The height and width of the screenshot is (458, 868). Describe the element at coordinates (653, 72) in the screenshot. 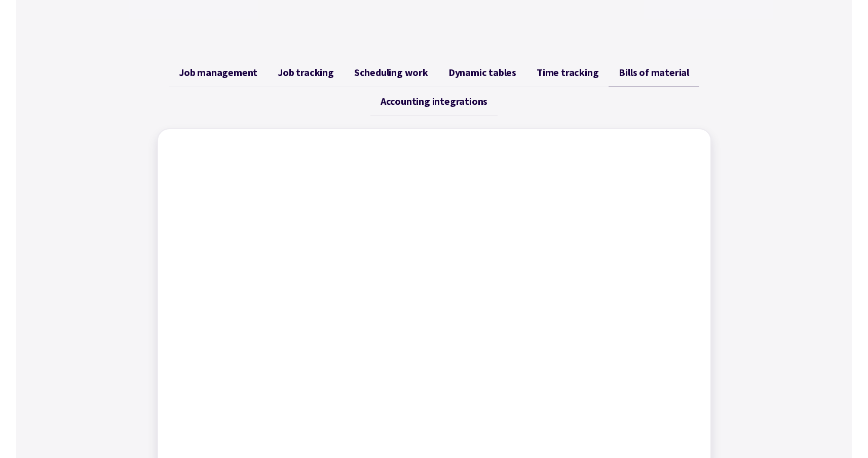

I see `span: Bills of material` at that location.